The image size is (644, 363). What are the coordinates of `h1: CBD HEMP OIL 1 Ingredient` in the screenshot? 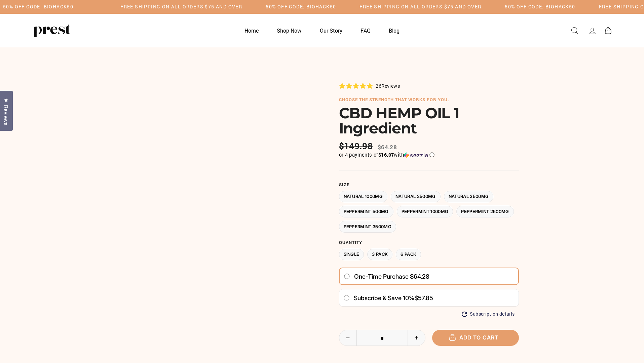 It's located at (429, 121).